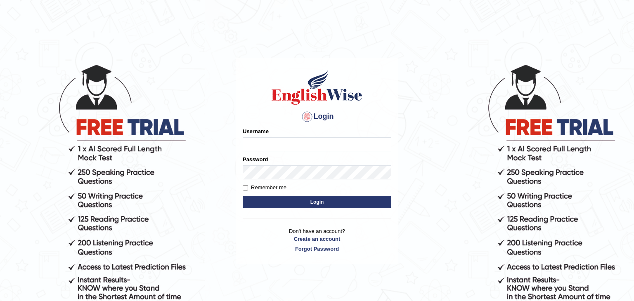 The image size is (634, 301). I want to click on label: Remember me, so click(265, 188).